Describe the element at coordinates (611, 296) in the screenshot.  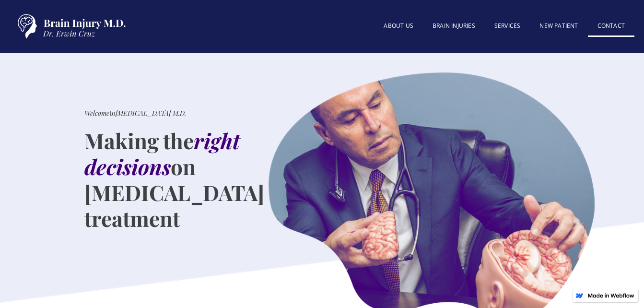
I see `img: Made in Webflow` at that location.